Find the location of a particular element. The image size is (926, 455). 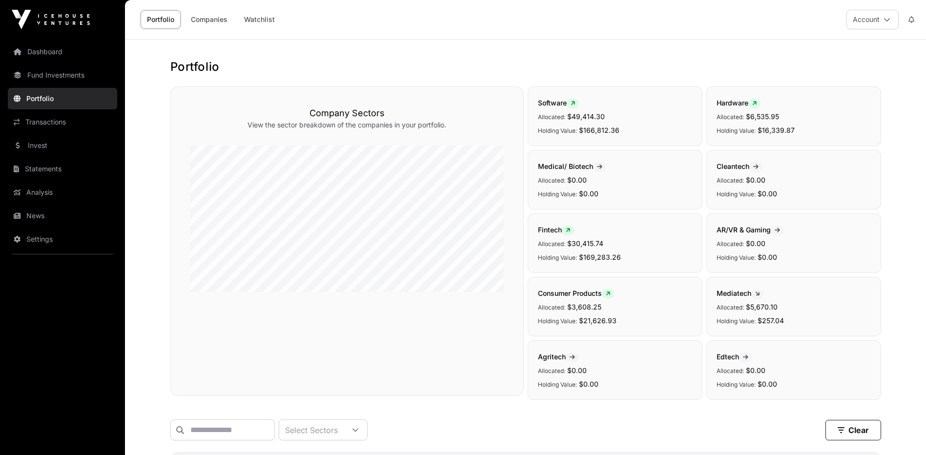

span: $6,535.95 is located at coordinates (763, 116).